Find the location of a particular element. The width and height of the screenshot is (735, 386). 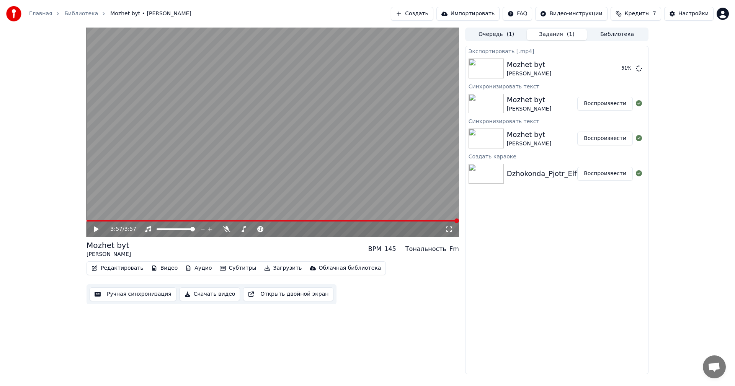

img: youka is located at coordinates (14, 14).